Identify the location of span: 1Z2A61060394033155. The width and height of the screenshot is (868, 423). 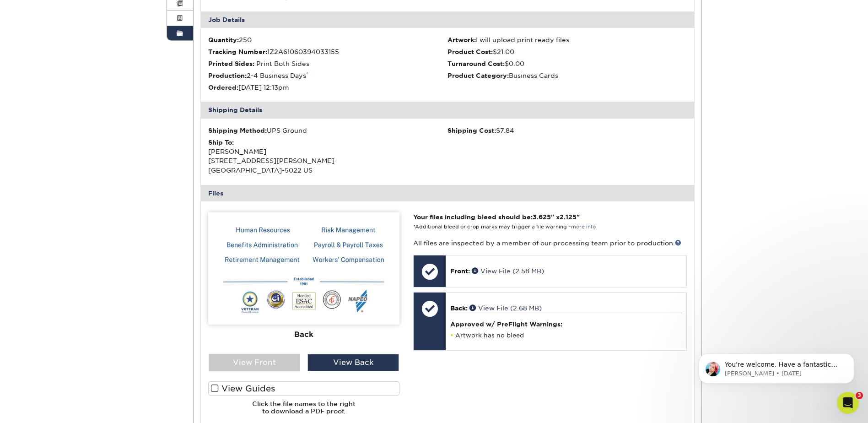
(303, 52).